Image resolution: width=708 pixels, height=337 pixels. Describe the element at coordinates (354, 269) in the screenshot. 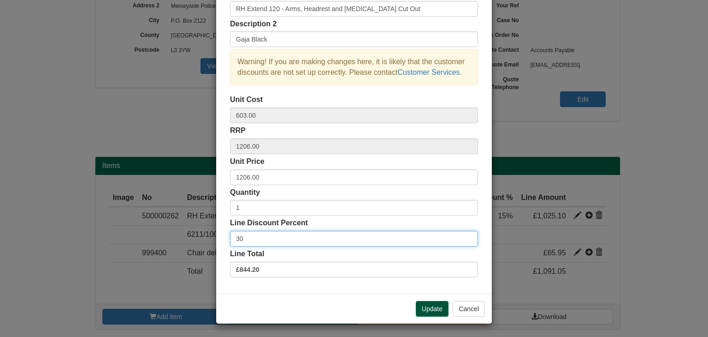

I see `label: £844.20` at that location.